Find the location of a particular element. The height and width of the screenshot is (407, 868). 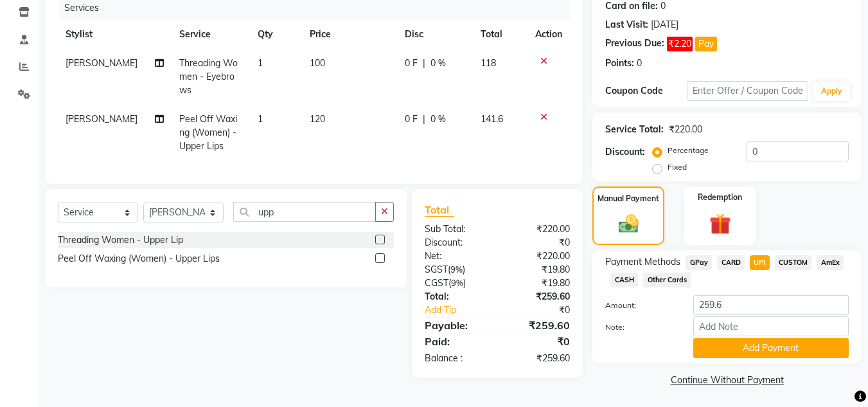

span: AmEx is located at coordinates (830, 262).